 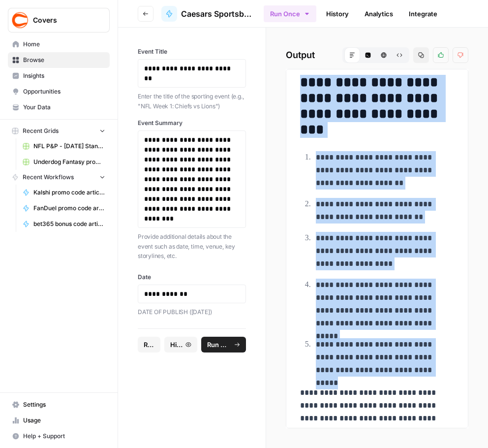 What do you see at coordinates (59, 177) in the screenshot?
I see `button: Recent Workflows` at bounding box center [59, 177].